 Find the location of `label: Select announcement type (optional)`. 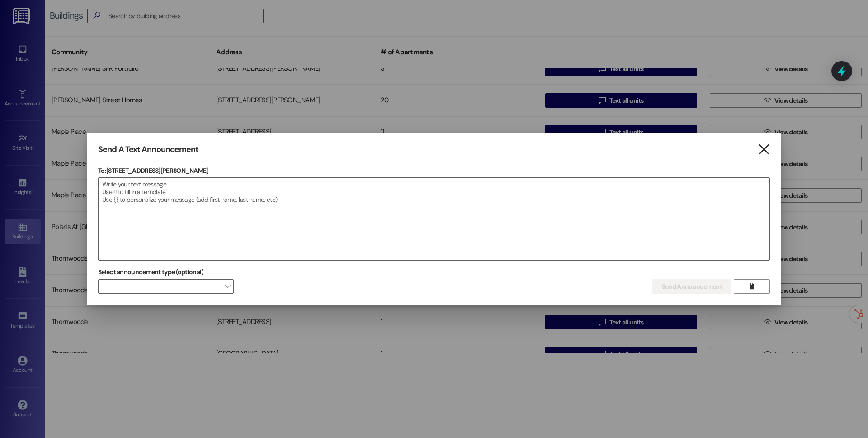

label: Select announcement type (optional) is located at coordinates (151, 272).